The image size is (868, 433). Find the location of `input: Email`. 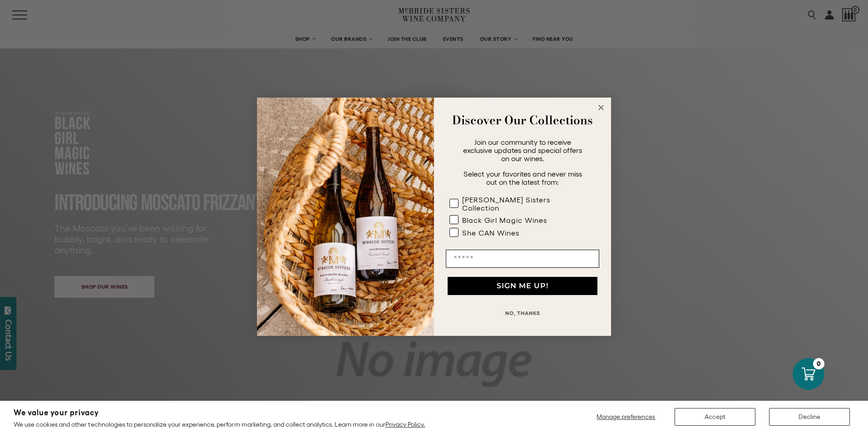

input: Email is located at coordinates (523, 259).